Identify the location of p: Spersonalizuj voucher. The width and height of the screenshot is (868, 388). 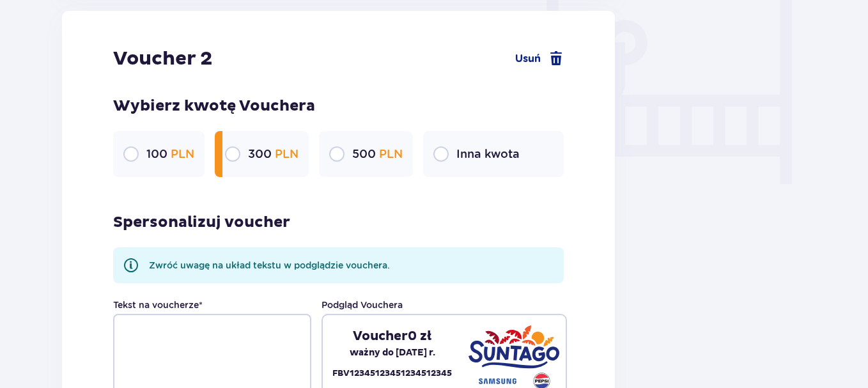
(201, 222).